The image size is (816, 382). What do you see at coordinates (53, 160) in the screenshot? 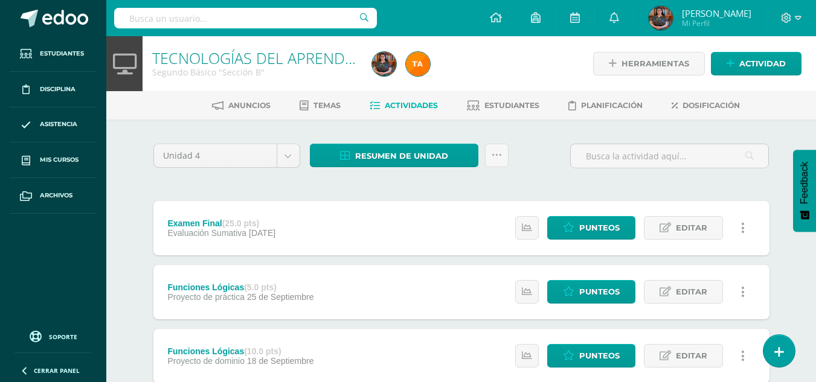
I see `a: Mis cursos` at bounding box center [53, 160].